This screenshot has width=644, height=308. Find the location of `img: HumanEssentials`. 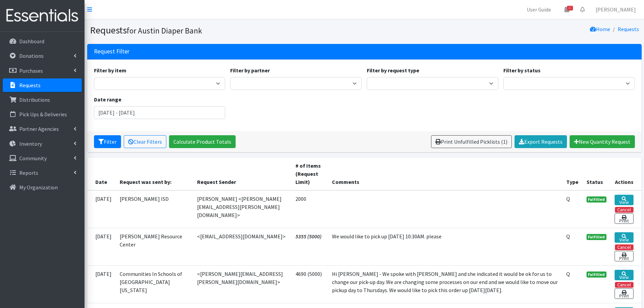

img: HumanEssentials is located at coordinates (42, 16).